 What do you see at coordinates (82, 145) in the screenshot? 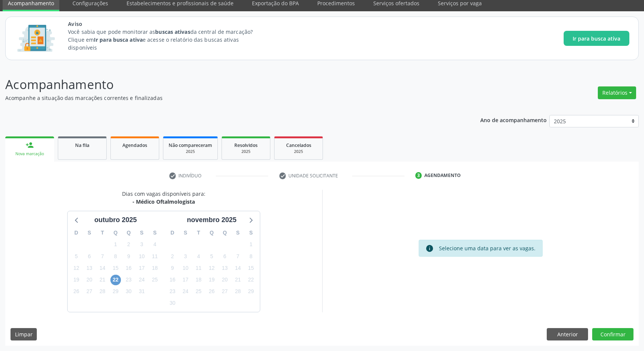
I see `span: Na fila` at bounding box center [82, 145].